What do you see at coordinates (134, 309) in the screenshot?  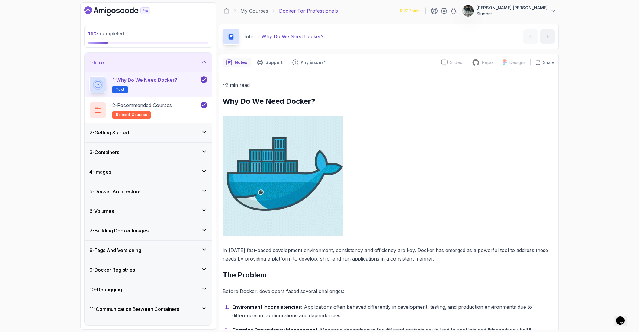 I see `h3: 11 - Communication Between Containers` at bounding box center [134, 309].